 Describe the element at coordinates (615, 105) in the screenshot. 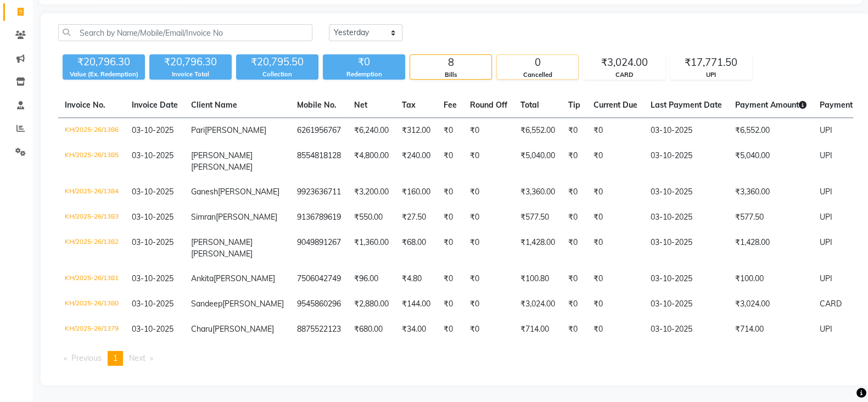

I see `span: Current Due` at that location.